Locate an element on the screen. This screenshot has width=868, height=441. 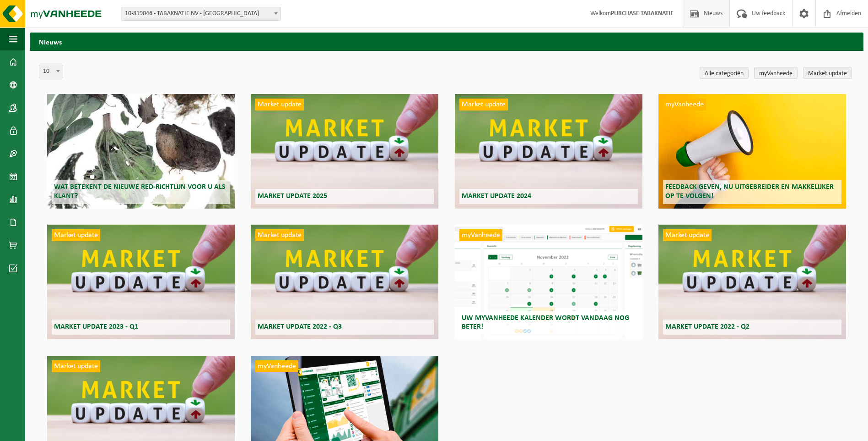
a: myVanheede is located at coordinates (776, 73).